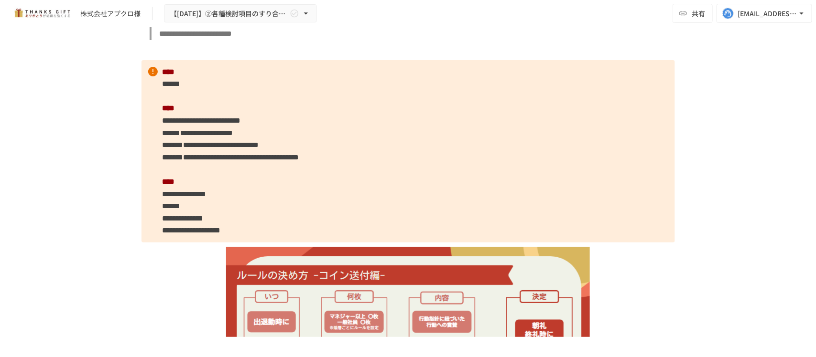 This screenshot has height=357, width=816. Describe the element at coordinates (42, 13) in the screenshot. I see `img: mMP1OxWUAhQbsRWCurg7vIHe5HqDpP7qZo7fRoNLXQh` at that location.